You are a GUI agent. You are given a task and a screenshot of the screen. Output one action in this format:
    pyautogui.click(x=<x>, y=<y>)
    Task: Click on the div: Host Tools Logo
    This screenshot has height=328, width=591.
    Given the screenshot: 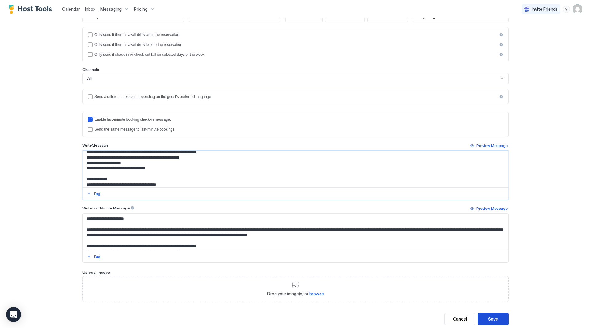 What is the action you would take?
    pyautogui.click(x=32, y=9)
    